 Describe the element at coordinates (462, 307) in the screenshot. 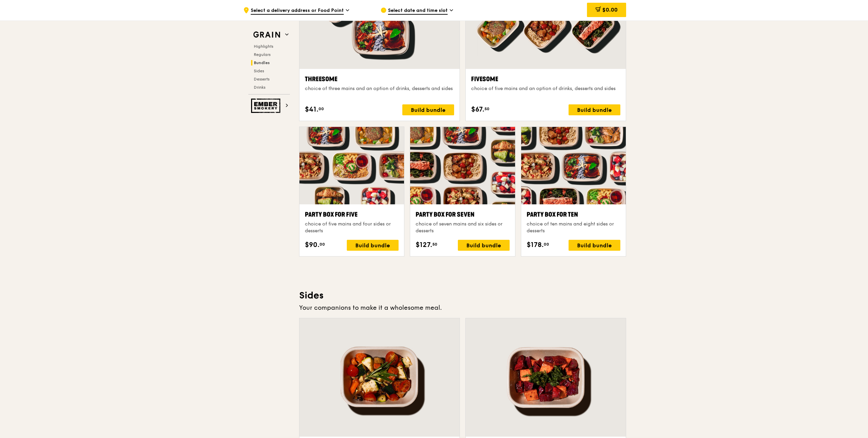

I see `div: Your companions to make it a wholesome meal.` at that location.